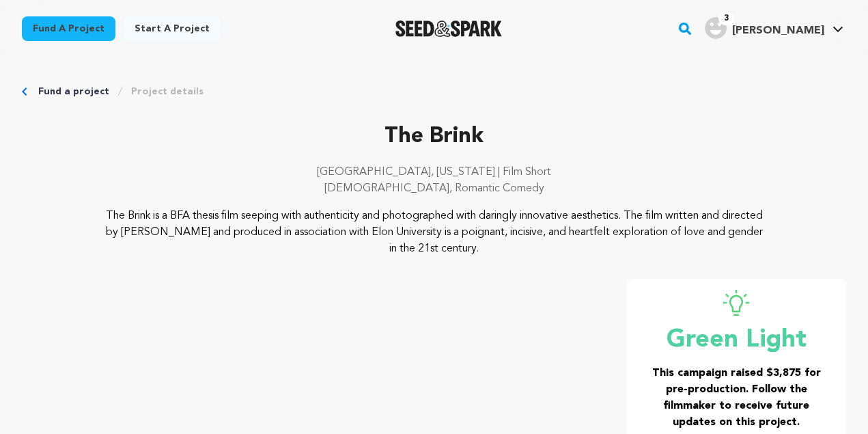 The image size is (868, 434). Describe the element at coordinates (172, 29) in the screenshot. I see `a: Start a project` at that location.